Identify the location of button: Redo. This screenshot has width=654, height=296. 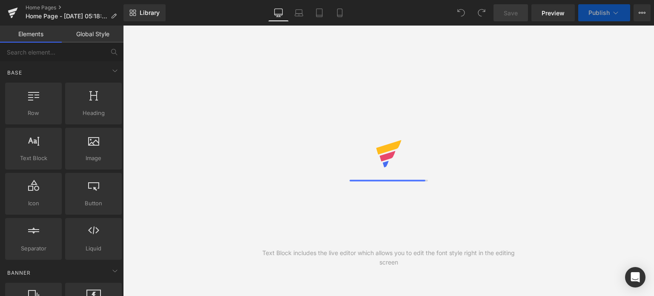
(482, 13).